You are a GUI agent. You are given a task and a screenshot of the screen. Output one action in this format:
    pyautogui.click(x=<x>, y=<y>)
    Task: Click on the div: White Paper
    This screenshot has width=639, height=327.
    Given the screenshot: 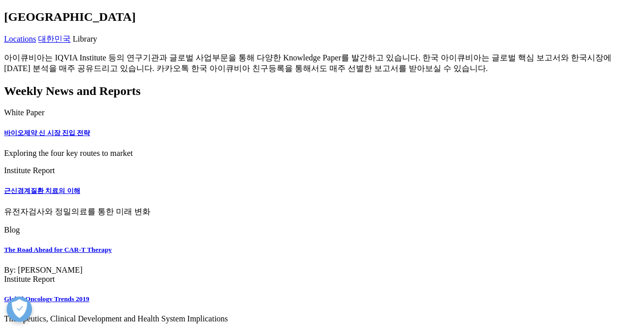 What is the action you would take?
    pyautogui.click(x=319, y=113)
    